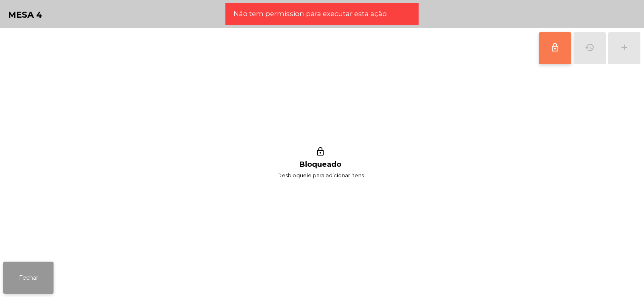  What do you see at coordinates (310, 14) in the screenshot?
I see `span: Não tem permission para executar esta ação` at bounding box center [310, 14].